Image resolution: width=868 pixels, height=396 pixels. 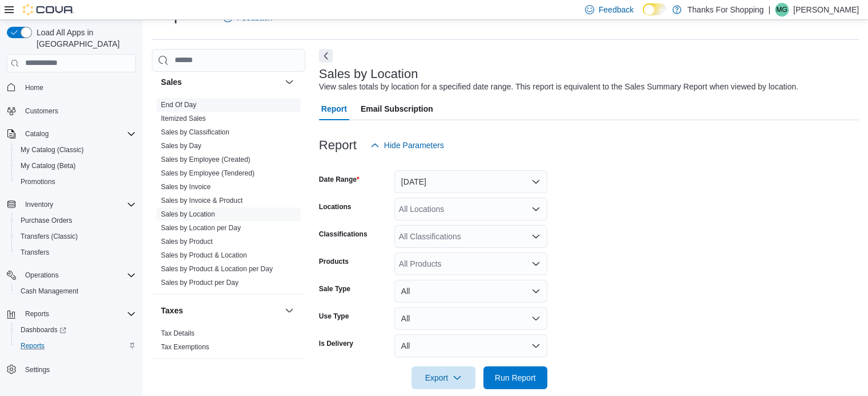 What do you see at coordinates (616, 10) in the screenshot?
I see `span: Feedback` at bounding box center [616, 10].